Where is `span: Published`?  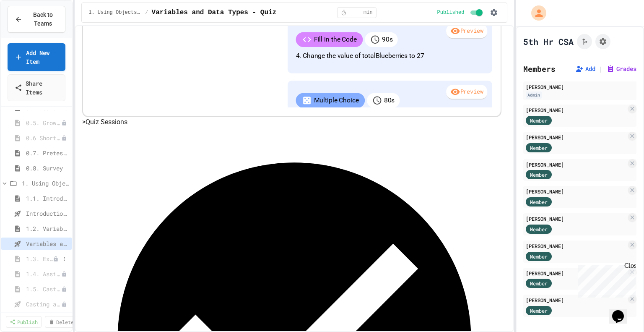
span: Published is located at coordinates (451, 13).